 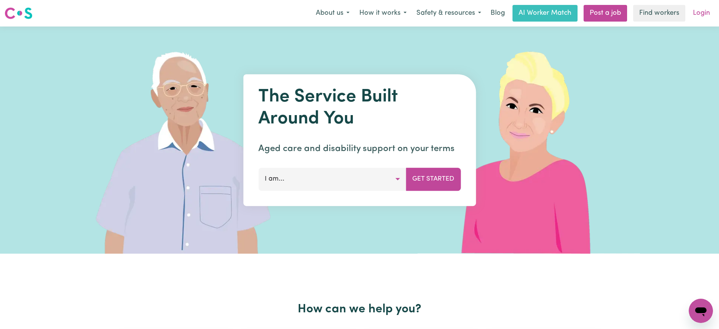 I want to click on button: About us, so click(x=333, y=13).